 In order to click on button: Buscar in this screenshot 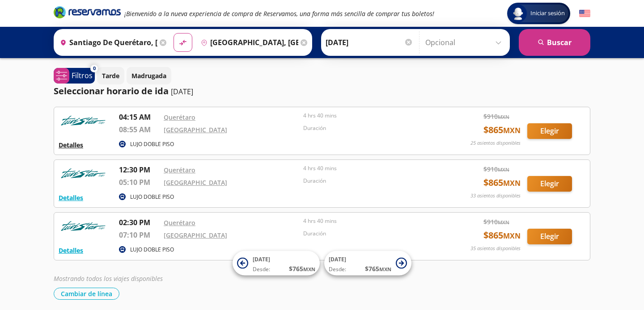, I will do `click(555, 42)`.